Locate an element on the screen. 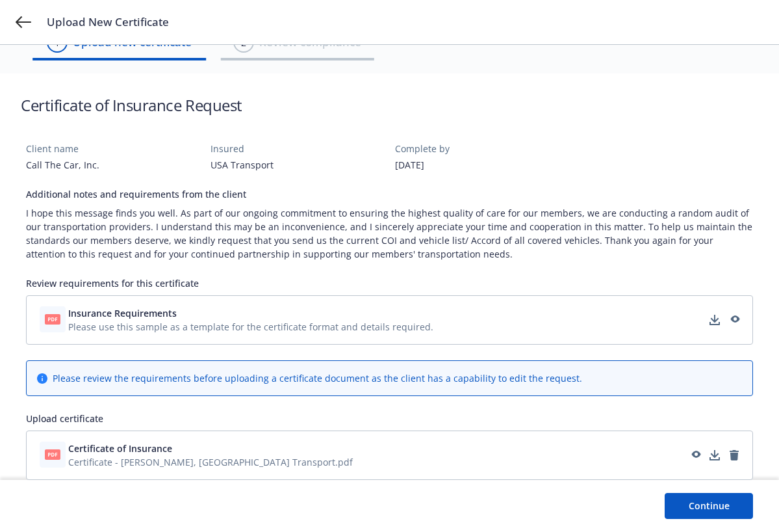  div: USA Transport is located at coordinates (297, 165).